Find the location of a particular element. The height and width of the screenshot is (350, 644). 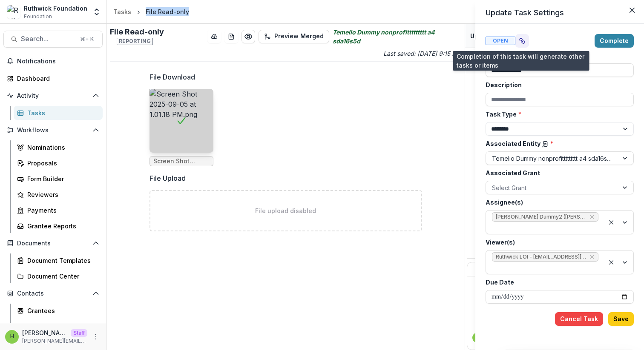

div: Remove Ruthwick LOI - ruthwick@trytemelio.com is located at coordinates (592, 257).